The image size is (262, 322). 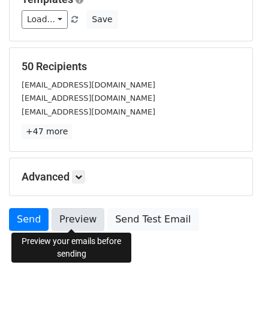 I want to click on div: Chat Widget, so click(x=232, y=293).